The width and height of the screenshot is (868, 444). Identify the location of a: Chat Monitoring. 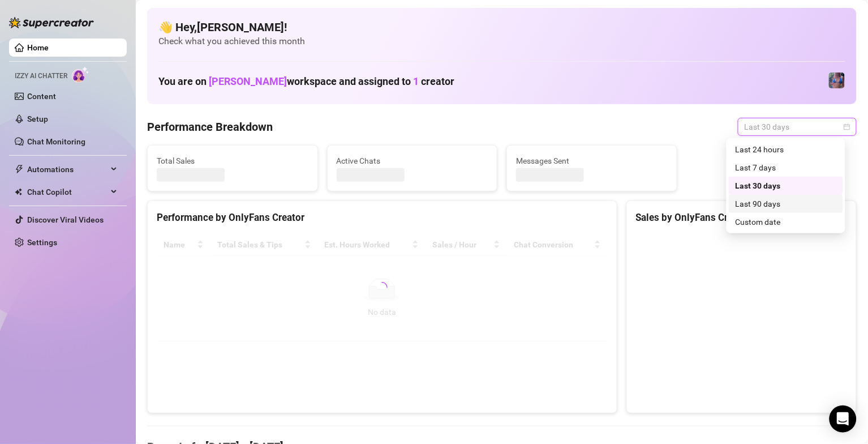
(56, 142).